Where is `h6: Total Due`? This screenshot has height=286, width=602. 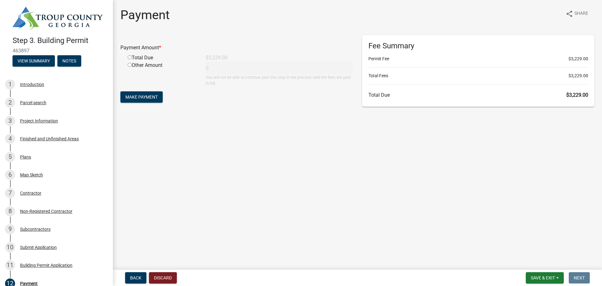 h6: Total Due is located at coordinates (478, 95).